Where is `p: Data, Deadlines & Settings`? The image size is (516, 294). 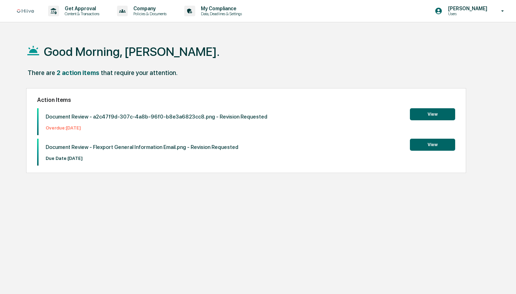 p: Data, Deadlines & Settings is located at coordinates (220, 14).